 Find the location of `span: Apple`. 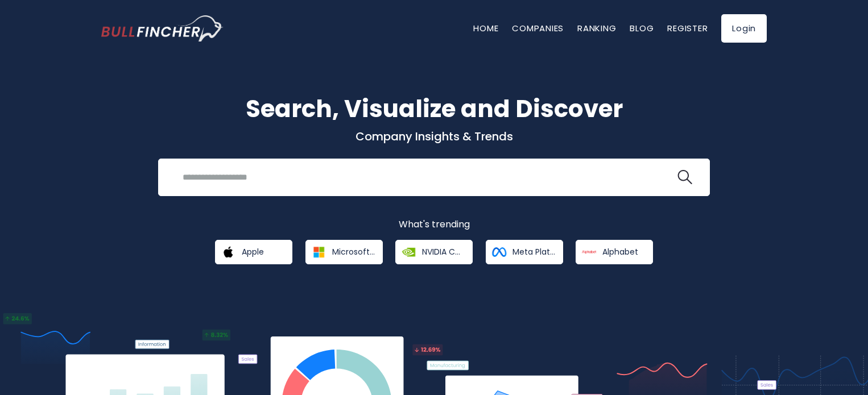

span: Apple is located at coordinates (253, 252).